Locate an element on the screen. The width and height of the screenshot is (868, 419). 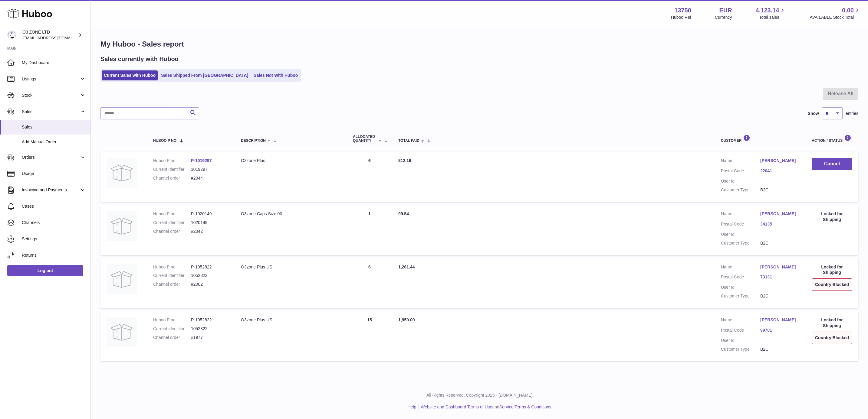
div: O3zone Plus is located at coordinates (291, 161).